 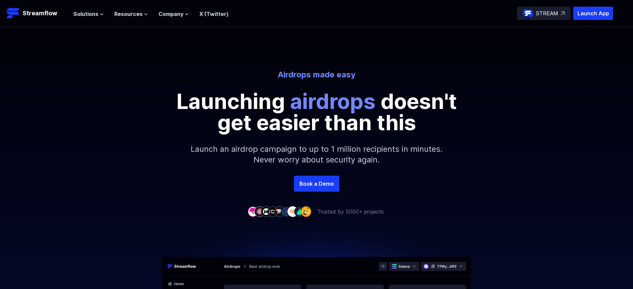 I want to click on button: Launch App, so click(x=593, y=13).